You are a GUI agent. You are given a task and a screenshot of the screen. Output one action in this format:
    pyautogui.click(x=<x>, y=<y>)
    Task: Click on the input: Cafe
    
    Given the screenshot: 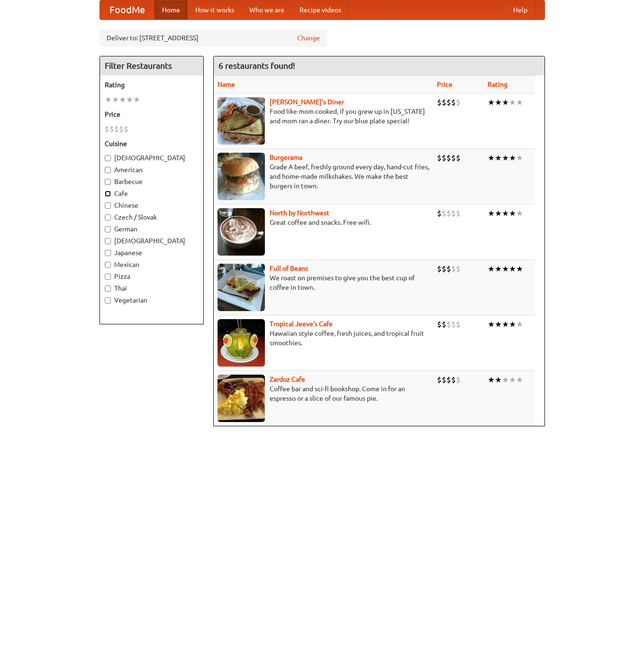 What is the action you would take?
    pyautogui.click(x=107, y=194)
    